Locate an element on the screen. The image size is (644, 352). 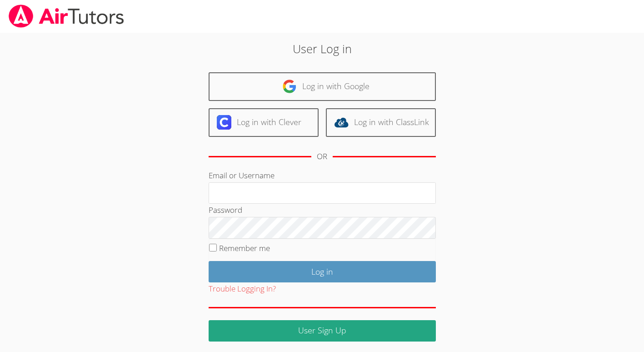
a: Log in with Clever is located at coordinates (264, 123).